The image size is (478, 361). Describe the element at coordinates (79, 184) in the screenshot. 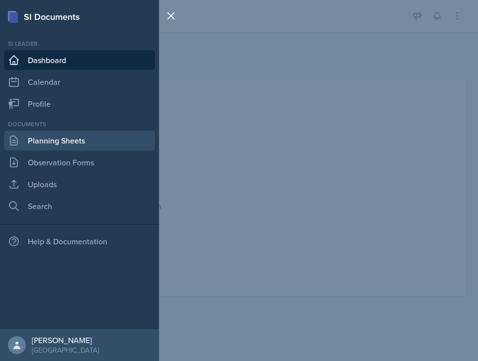

I see `a: Uploads` at that location.